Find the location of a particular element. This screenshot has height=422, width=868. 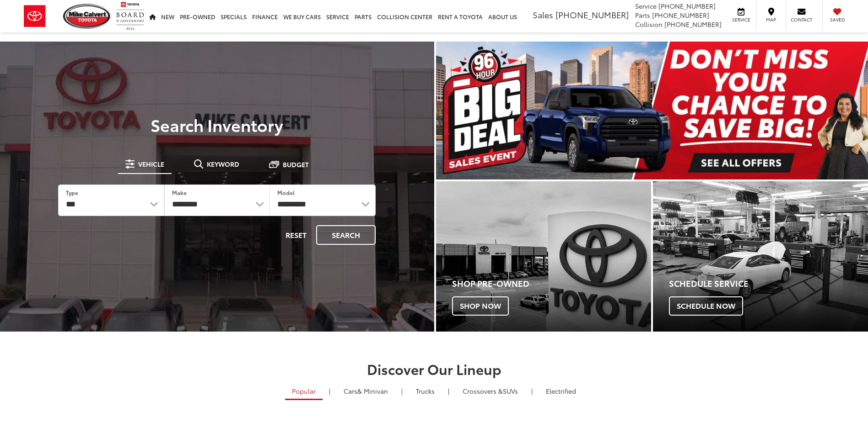

span: Map is located at coordinates (771, 20).